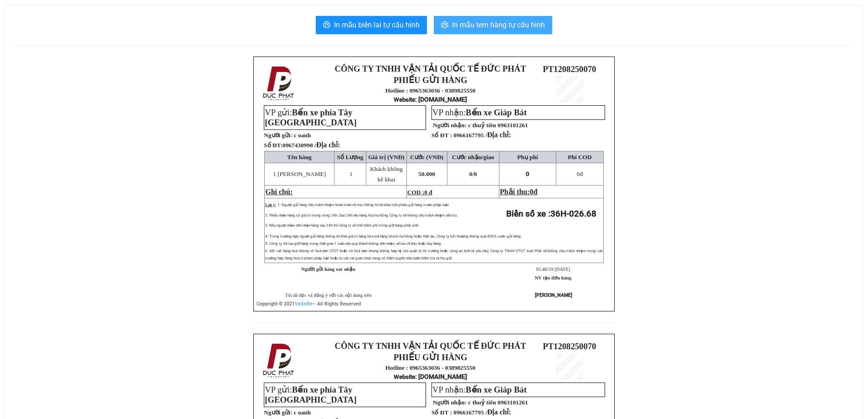  I want to click on strong: Người gửi hàng xác nhận, so click(328, 269).